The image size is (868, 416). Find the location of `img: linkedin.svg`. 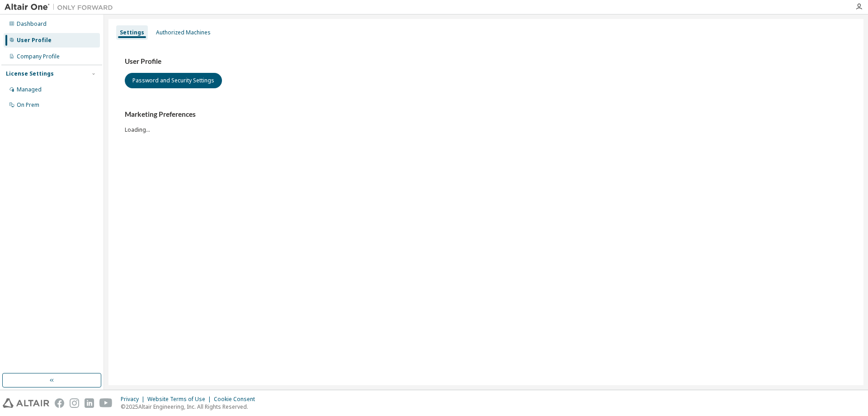

img: linkedin.svg is located at coordinates (89, 403).